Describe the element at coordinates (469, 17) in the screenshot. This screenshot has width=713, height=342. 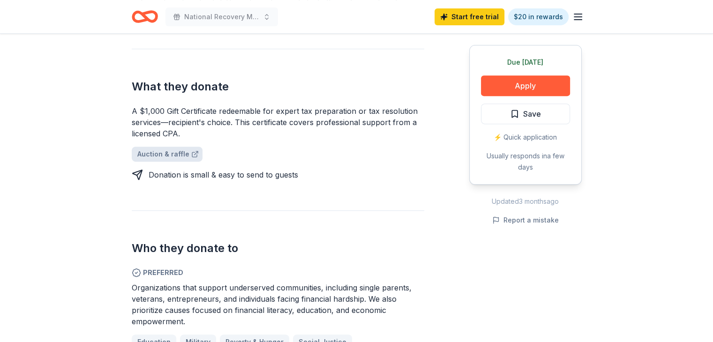
I see `a: Start free trial` at that location.